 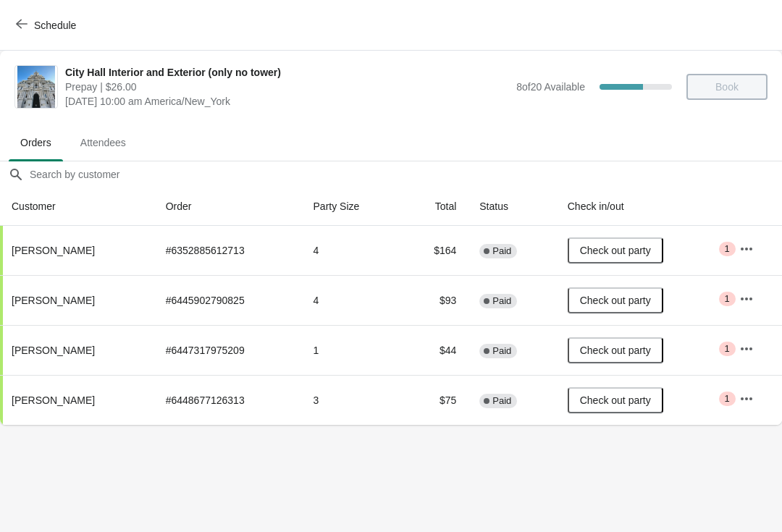 I want to click on td: 1, so click(x=352, y=349).